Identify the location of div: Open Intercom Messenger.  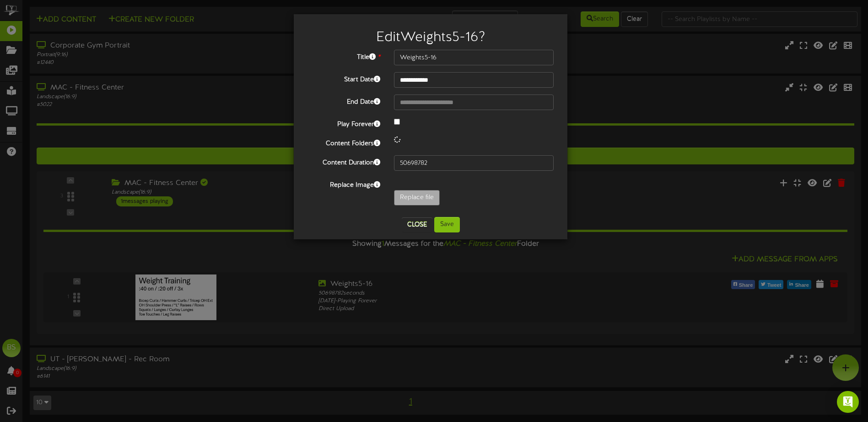
(848, 402).